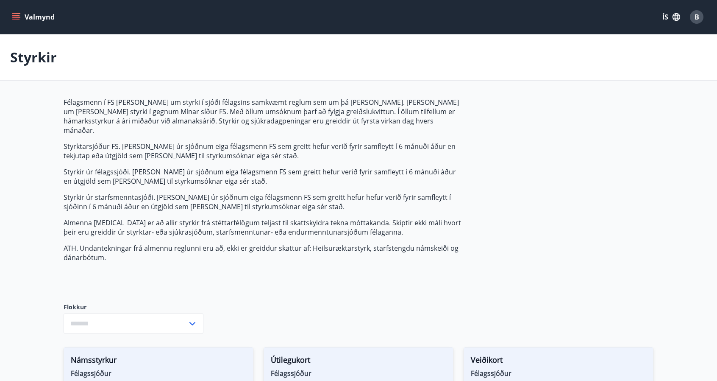 The width and height of the screenshot is (717, 381). What do you see at coordinates (697, 17) in the screenshot?
I see `button: B` at bounding box center [697, 17].